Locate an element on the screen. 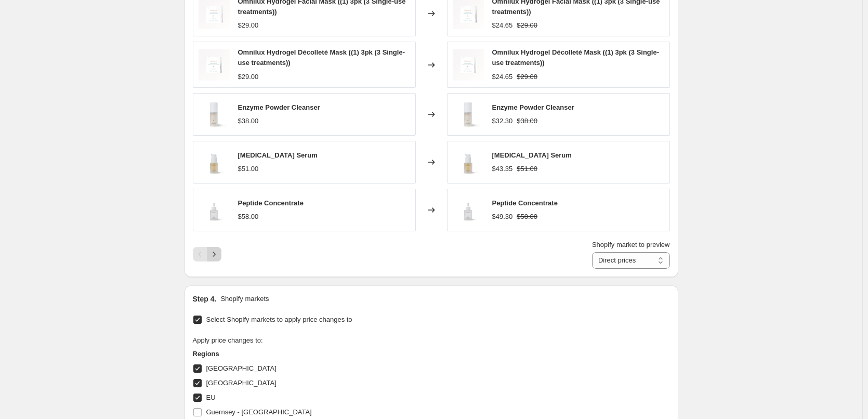 The width and height of the screenshot is (868, 419). span: Apply price changes to: is located at coordinates (228, 340).